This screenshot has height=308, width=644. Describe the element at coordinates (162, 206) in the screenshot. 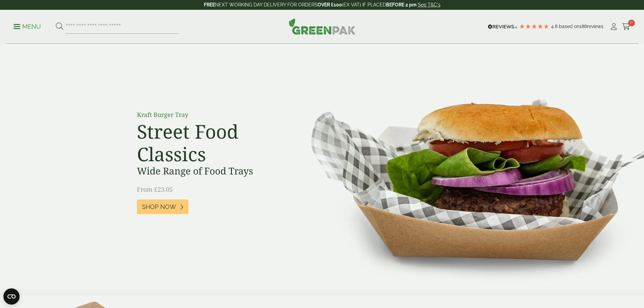

I see `a: Shop Now` at that location.